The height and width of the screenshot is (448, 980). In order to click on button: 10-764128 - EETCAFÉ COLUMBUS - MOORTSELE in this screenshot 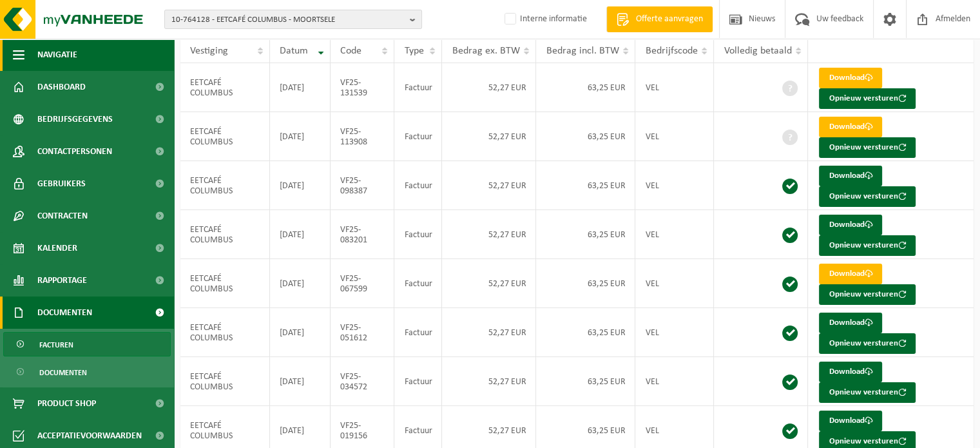, I will do `click(293, 20)`.